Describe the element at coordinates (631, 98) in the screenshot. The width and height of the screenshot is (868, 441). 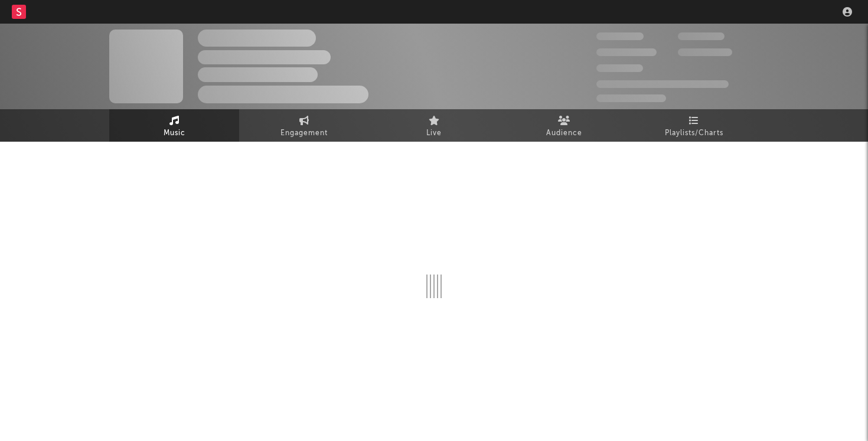
I see `span: Jump Score: 85.0` at that location.